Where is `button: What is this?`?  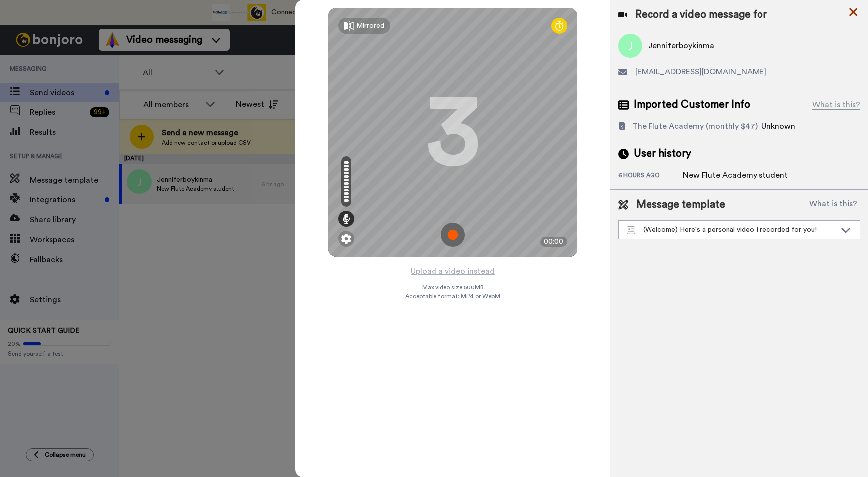 button: What is this? is located at coordinates (833, 205).